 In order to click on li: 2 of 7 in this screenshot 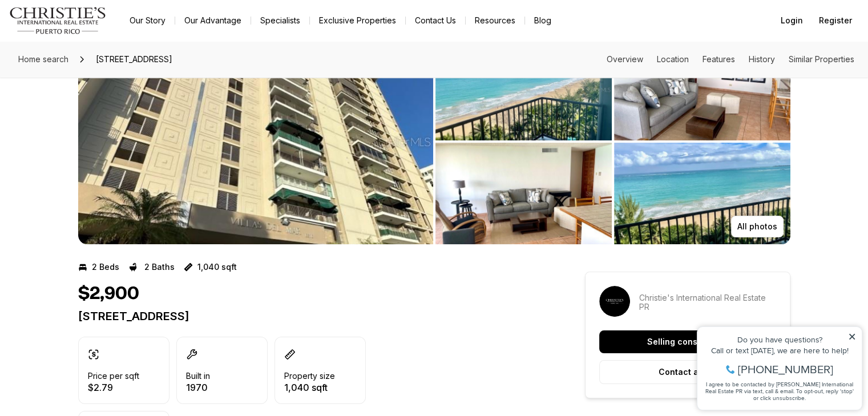, I will do `click(613, 141)`.